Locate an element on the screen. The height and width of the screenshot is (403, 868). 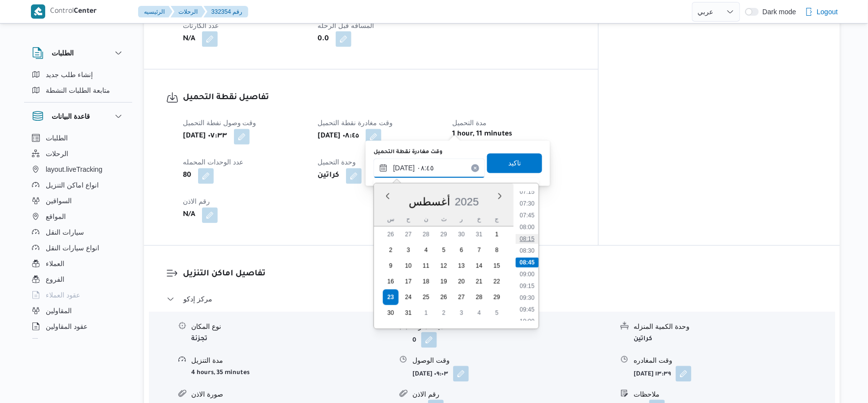
span: الرحلات is located at coordinates (57, 154).